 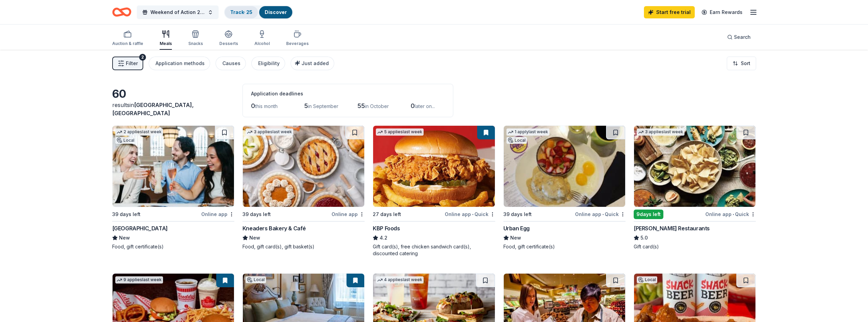 What do you see at coordinates (128, 39) in the screenshot?
I see `button: Auction & raffle` at bounding box center [128, 39].